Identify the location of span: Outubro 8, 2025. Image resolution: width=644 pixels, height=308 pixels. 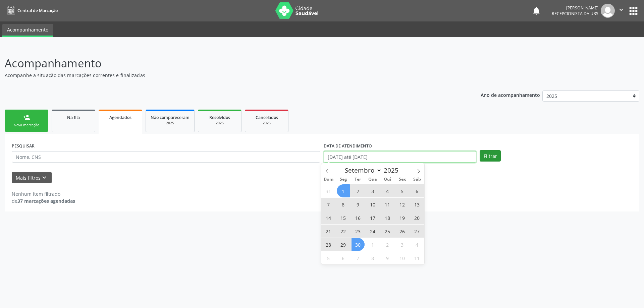
(372, 258).